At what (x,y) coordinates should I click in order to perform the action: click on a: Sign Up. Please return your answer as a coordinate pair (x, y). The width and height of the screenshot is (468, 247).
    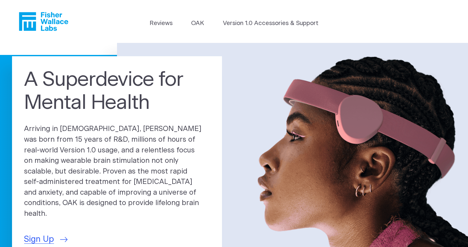
    Looking at the image, I should click on (46, 239).